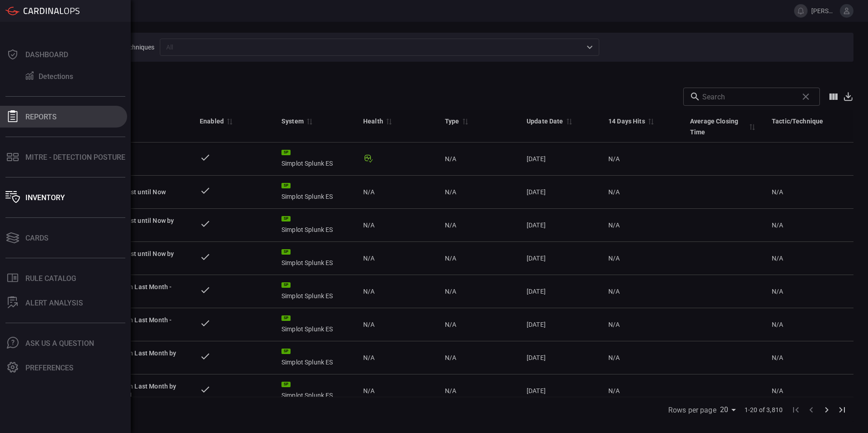  What do you see at coordinates (806, 97) in the screenshot?
I see `span: Clear search` at bounding box center [806, 97].